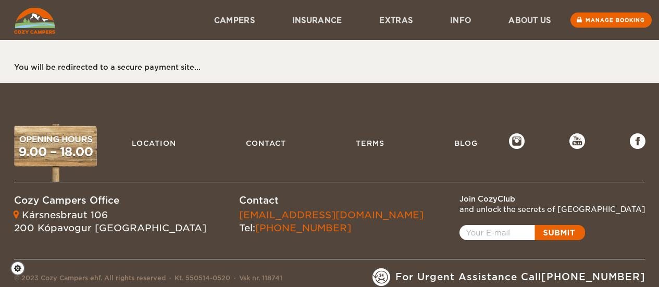 The image size is (659, 287). What do you see at coordinates (332, 201) in the screenshot?
I see `div: Contact` at bounding box center [332, 201].